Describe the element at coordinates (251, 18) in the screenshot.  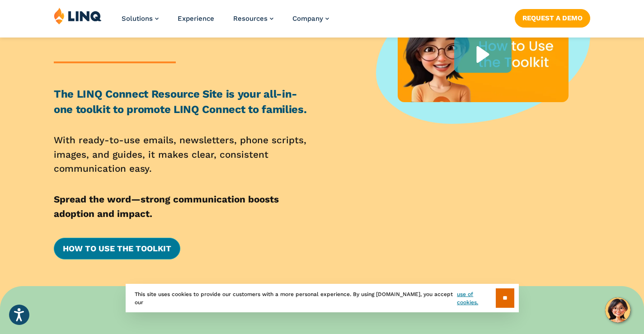
I see `span: Resources` at that location.